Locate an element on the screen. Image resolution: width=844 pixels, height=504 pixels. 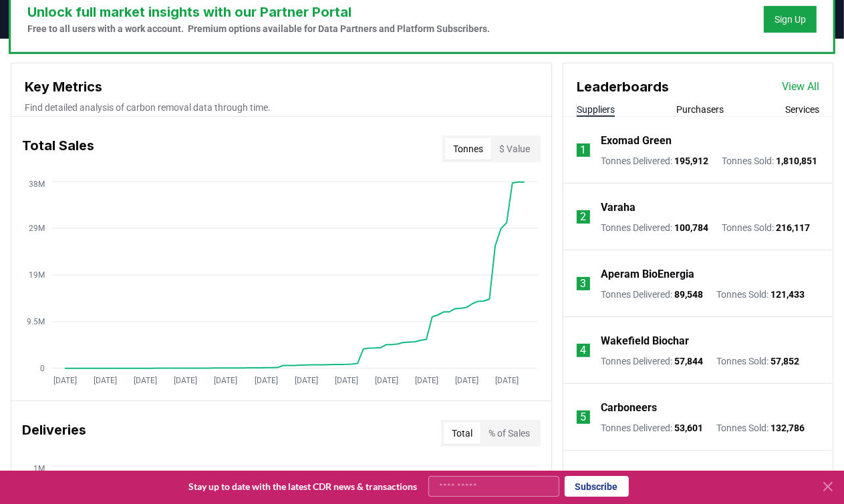
tspan: 9.5M is located at coordinates (35, 322).